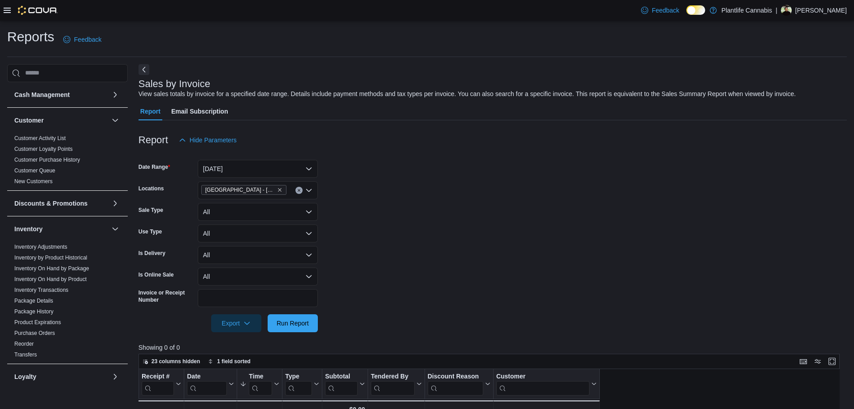 This screenshot has width=854, height=409. Describe the element at coordinates (33, 181) in the screenshot. I see `a: New Customers` at that location.